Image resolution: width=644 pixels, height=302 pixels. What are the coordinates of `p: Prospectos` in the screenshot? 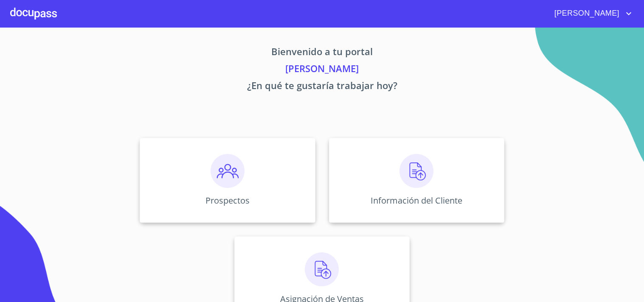 It's located at (228, 200).